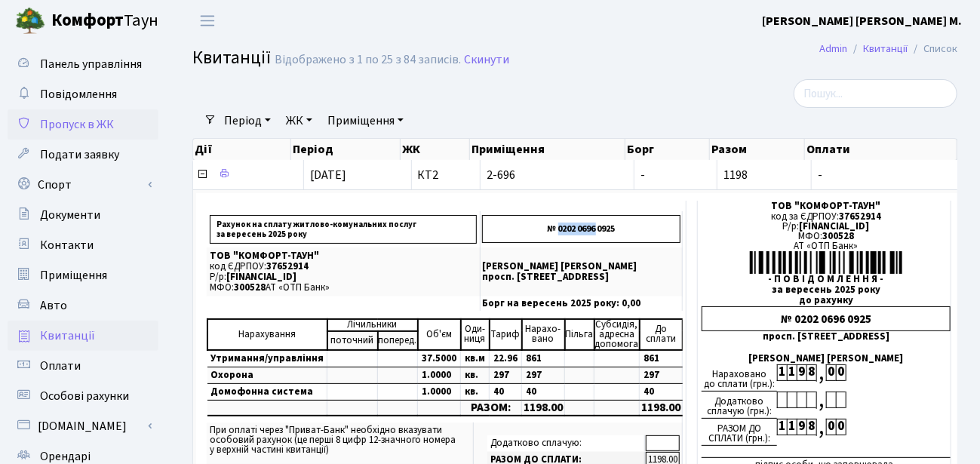 The height and width of the screenshot is (464, 980). I want to click on td: Нарахування, so click(267, 334).